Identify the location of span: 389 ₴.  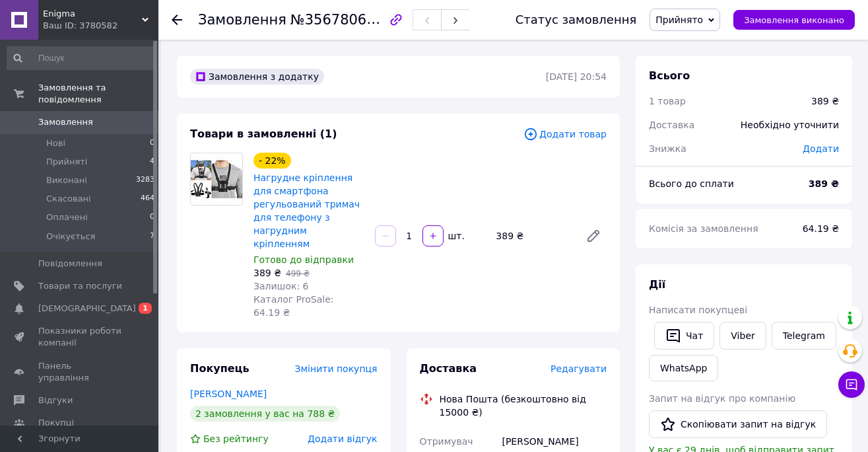
(267, 273).